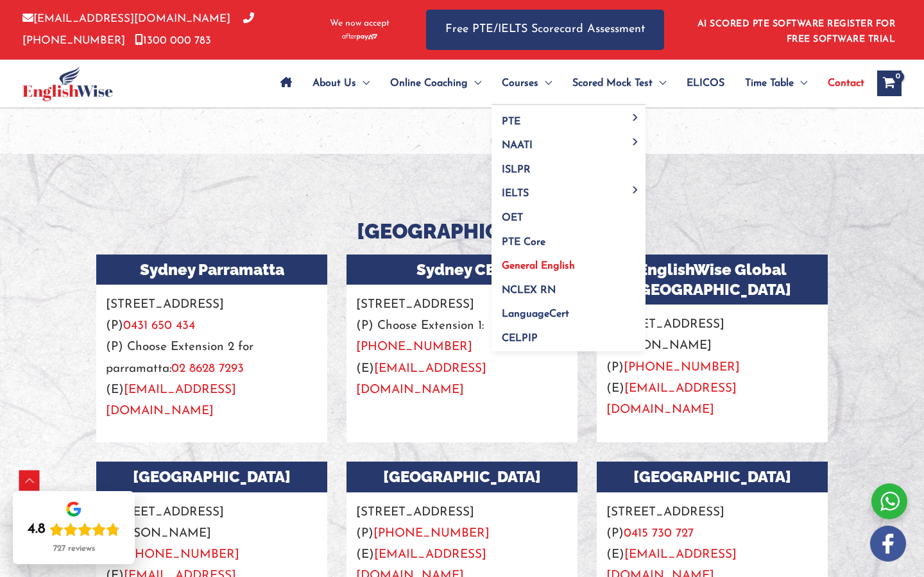 Image resolution: width=924 pixels, height=577 pixels. What do you see at coordinates (520, 339) in the screenshot?
I see `span: CELPIP` at bounding box center [520, 339].